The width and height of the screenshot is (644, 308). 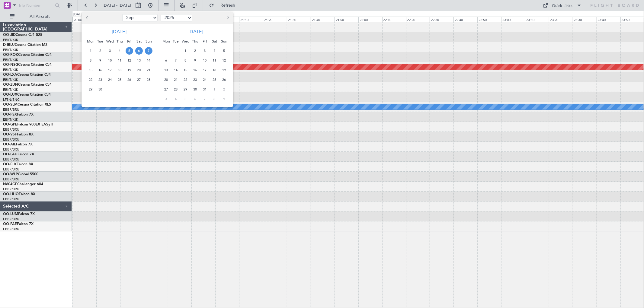 I want to click on div: 2-11-2025, so click(x=224, y=90).